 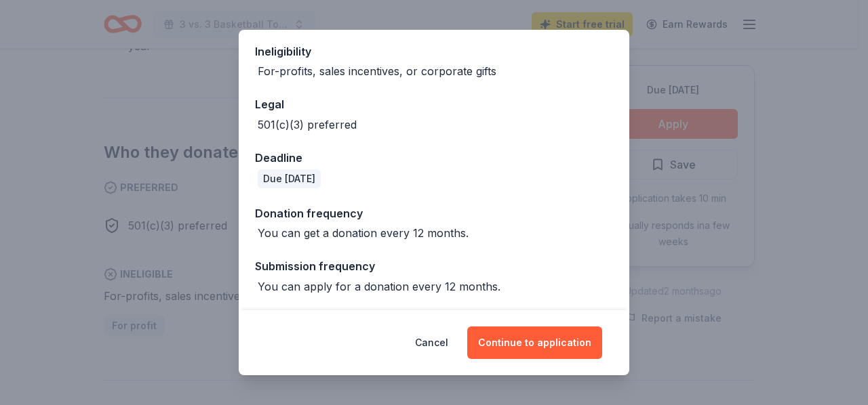 What do you see at coordinates (434, 158) in the screenshot?
I see `div: Deadline` at bounding box center [434, 158].